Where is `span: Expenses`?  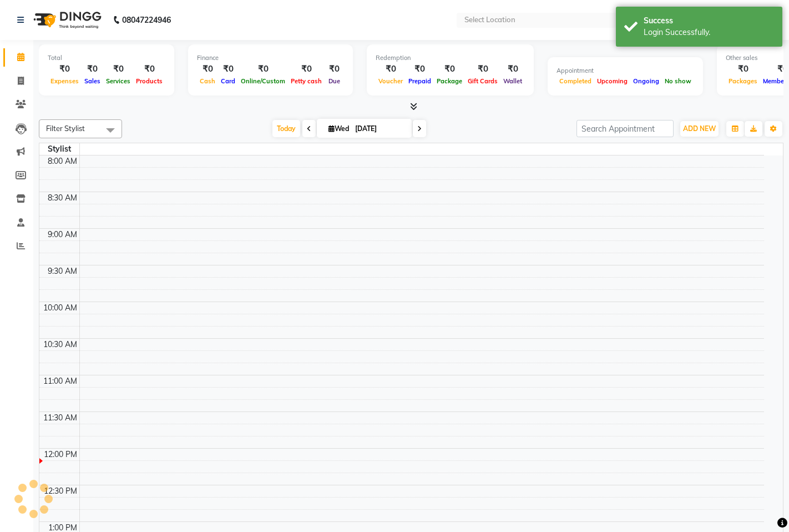 span: Expenses is located at coordinates (64, 81).